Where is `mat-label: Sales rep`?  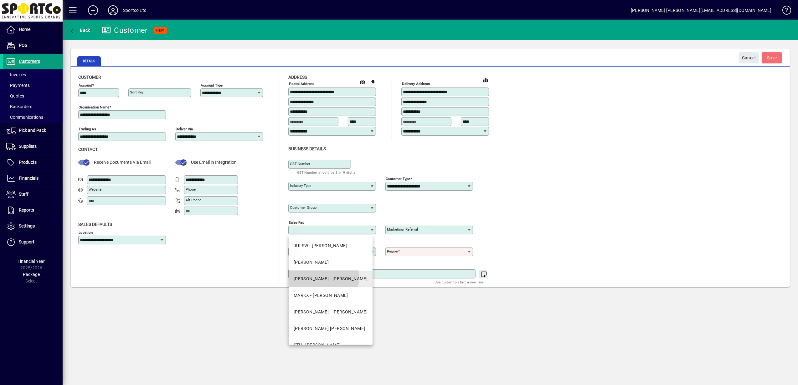 mat-label: Sales rep is located at coordinates (296, 222).